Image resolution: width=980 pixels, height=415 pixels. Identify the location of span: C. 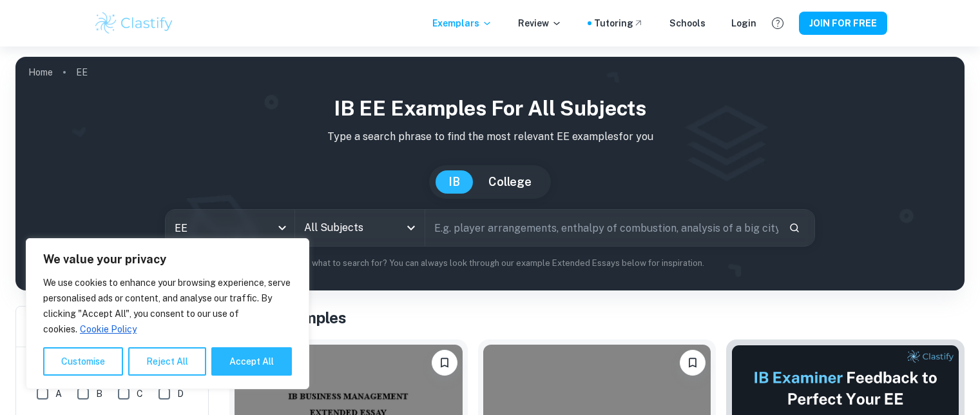
(140, 393).